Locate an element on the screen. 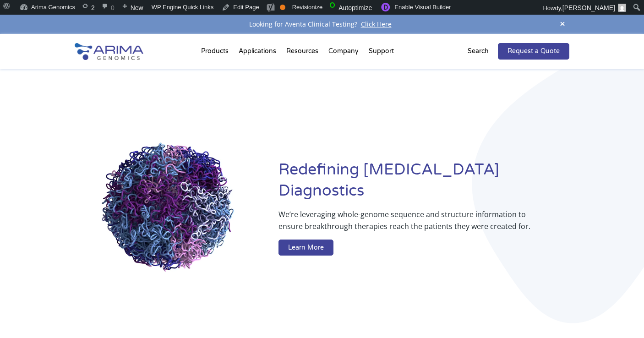 The image size is (644, 338). a: Click Here is located at coordinates (376, 24).